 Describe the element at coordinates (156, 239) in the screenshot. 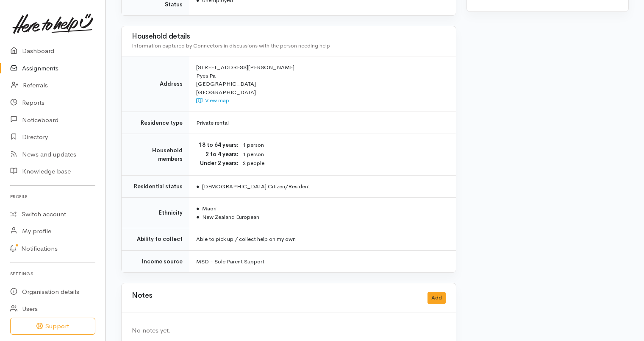

I see `td: Ability to collect` at that location.